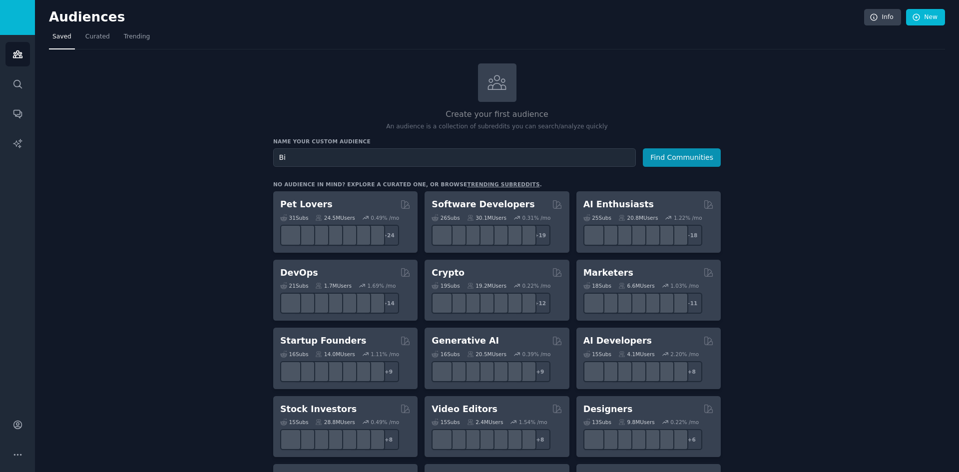  What do you see at coordinates (598, 286) in the screenshot?
I see `div: 18 Sub s` at bounding box center [598, 286].